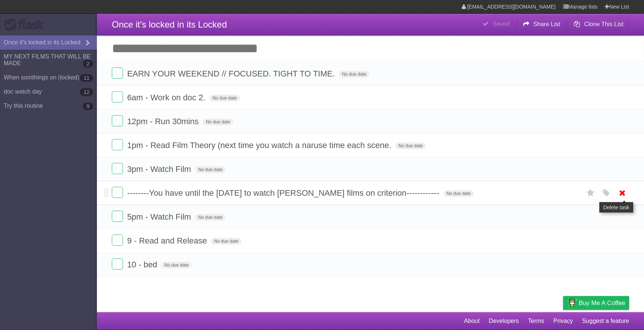 This screenshot has height=330, width=644. What do you see at coordinates (26, 25) in the screenshot?
I see `div: Flask` at bounding box center [26, 25].